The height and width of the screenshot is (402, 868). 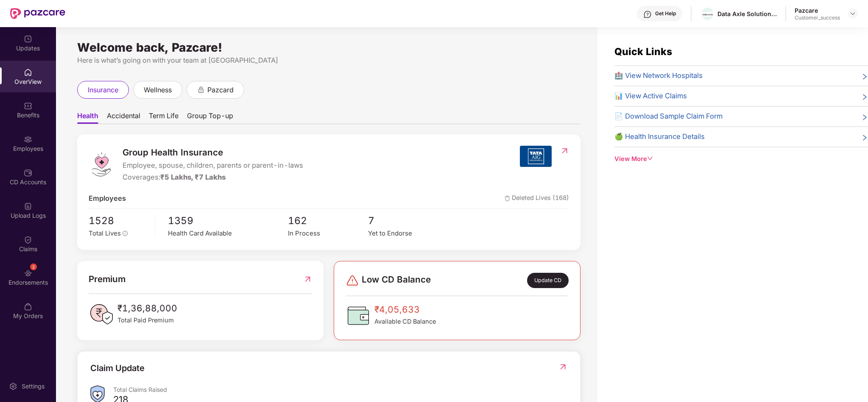 What do you see at coordinates (537, 198) in the screenshot?
I see `span: Deleted Lives (168)` at bounding box center [537, 198].